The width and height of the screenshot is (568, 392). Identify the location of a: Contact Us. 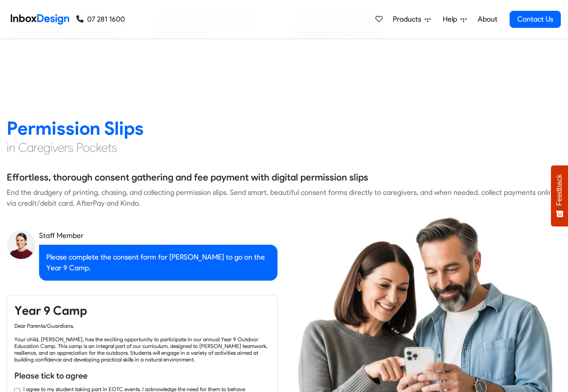
(535, 19).